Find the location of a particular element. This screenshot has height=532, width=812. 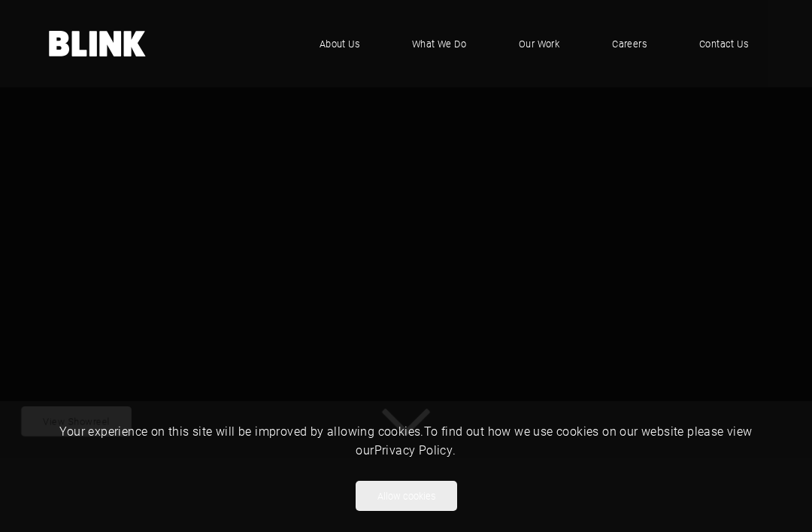

button: Allow cookies is located at coordinates (406, 495).